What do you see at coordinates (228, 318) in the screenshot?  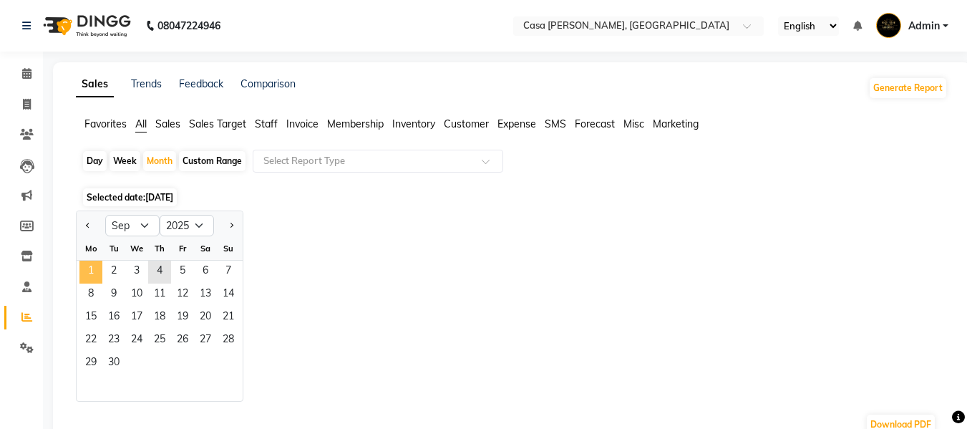 I see `span: 21` at bounding box center [228, 318].